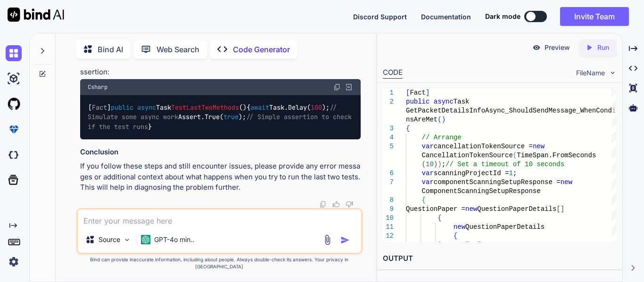 The height and width of the screenshot is (282, 644). I want to click on p: Run, so click(603, 47).